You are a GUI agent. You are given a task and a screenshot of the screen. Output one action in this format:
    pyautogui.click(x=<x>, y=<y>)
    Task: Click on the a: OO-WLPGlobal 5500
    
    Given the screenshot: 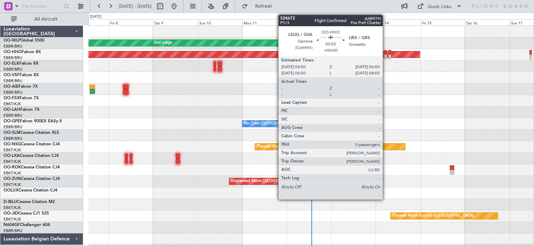 What is the action you would take?
    pyautogui.click(x=24, y=41)
    